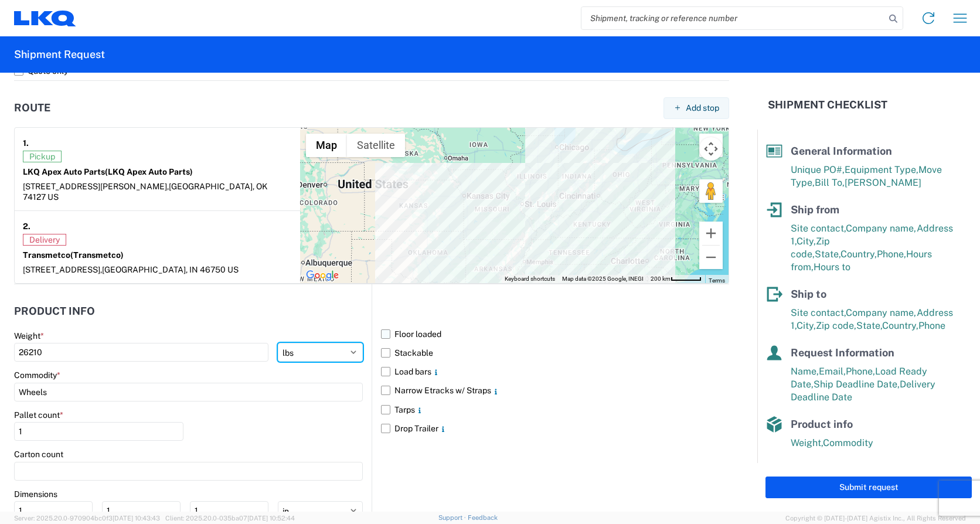  Describe the element at coordinates (661, 278) in the screenshot. I see `span: 200 km` at that location.